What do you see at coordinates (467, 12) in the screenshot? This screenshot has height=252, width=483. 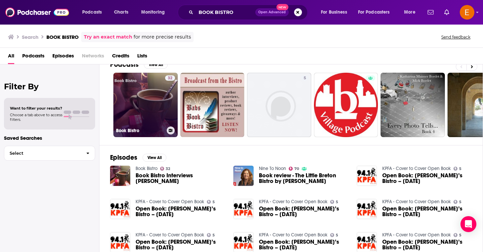 I see `span: Logged in as emilymorris` at bounding box center [467, 12].